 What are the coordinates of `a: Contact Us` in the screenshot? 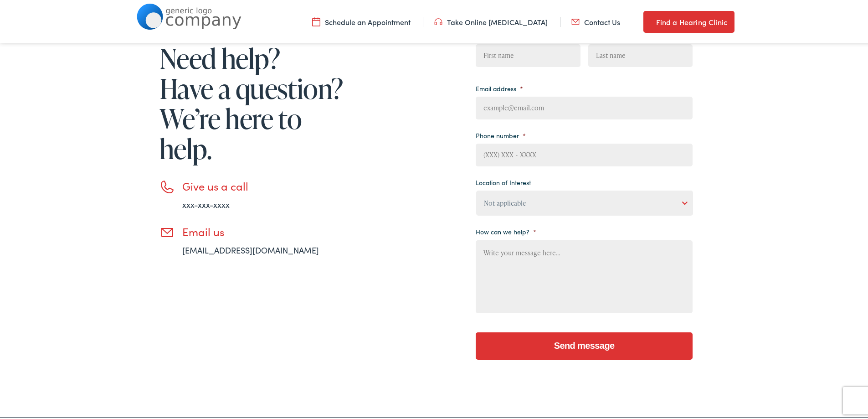 It's located at (596, 20).